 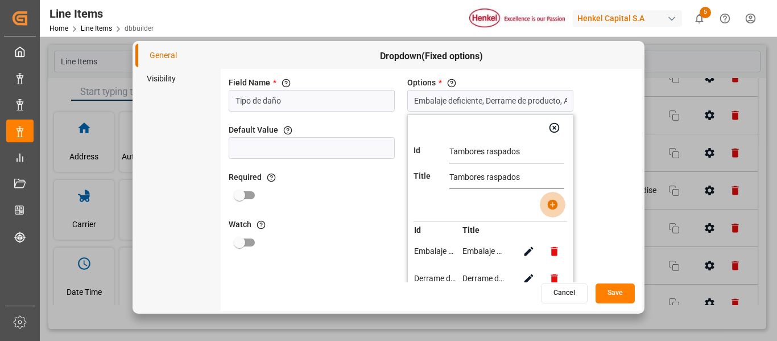 I want to click on button: show 5 new notifications, so click(x=699, y=18).